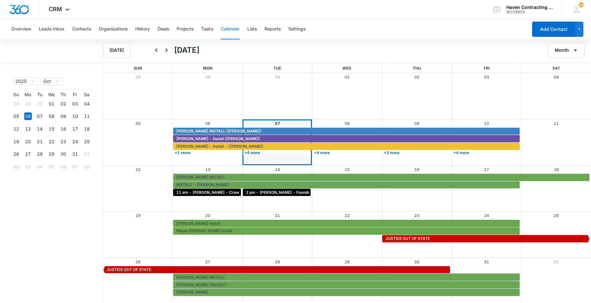 This screenshot has width=591, height=303. Describe the element at coordinates (86, 117) in the screenshot. I see `td: 2025-10-11` at that location.